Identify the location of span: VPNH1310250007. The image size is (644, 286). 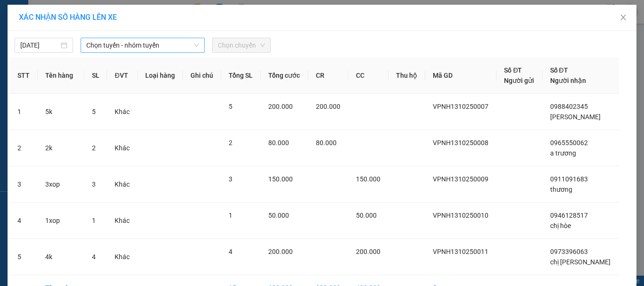
(461, 107).